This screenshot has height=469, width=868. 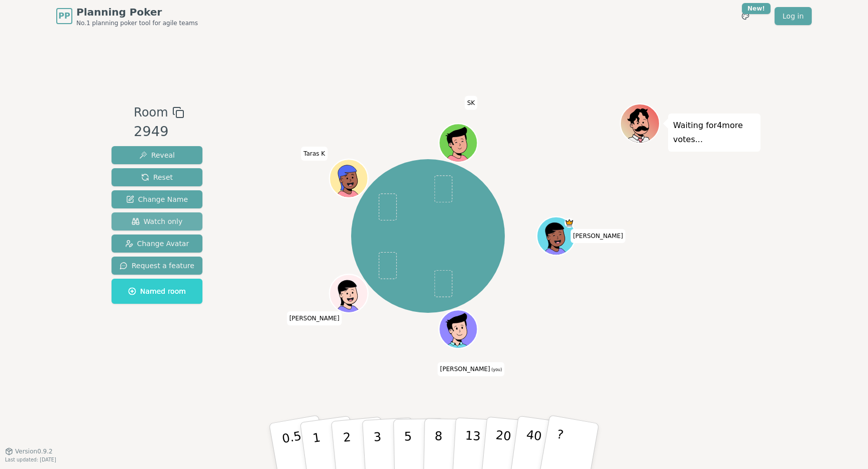 I want to click on span: Change Avatar, so click(x=157, y=244).